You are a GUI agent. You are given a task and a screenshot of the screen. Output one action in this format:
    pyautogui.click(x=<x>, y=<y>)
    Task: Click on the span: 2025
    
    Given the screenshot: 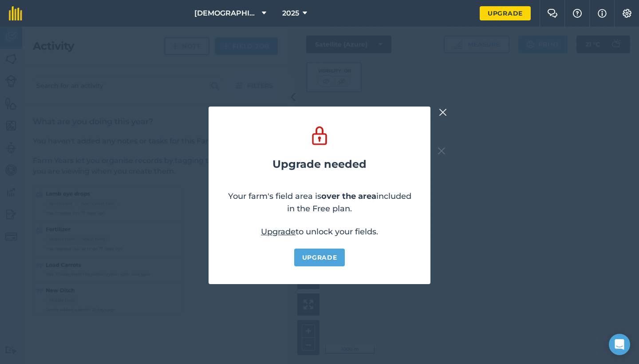 What is the action you would take?
    pyautogui.click(x=291, y=13)
    